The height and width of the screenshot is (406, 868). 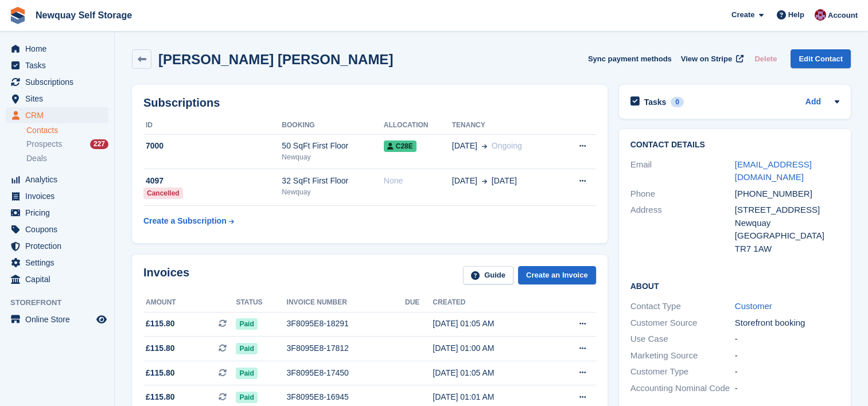 I want to click on span: Online Store, so click(x=60, y=320).